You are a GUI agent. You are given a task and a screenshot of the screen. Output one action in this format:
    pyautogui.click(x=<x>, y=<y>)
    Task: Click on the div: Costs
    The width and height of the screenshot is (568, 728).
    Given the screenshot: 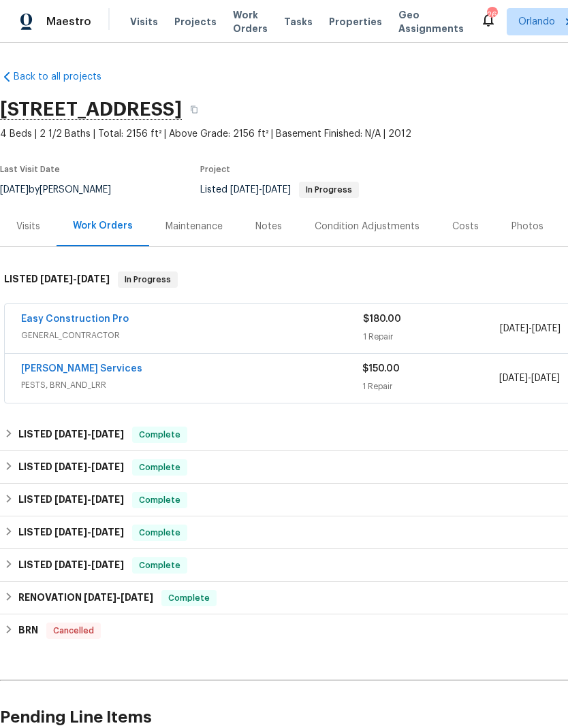 What is the action you would take?
    pyautogui.click(x=465, y=226)
    